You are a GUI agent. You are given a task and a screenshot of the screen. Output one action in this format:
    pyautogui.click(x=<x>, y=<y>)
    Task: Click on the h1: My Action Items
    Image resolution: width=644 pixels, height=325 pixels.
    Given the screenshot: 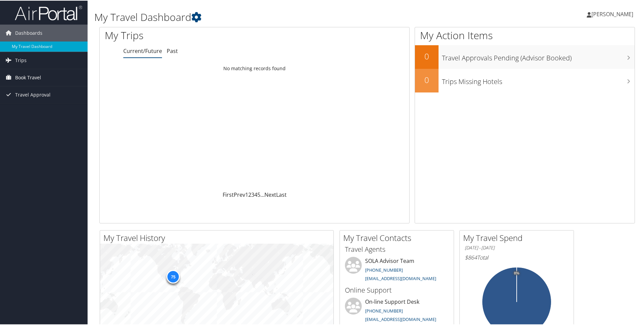 What is the action you would take?
    pyautogui.click(x=525, y=35)
    